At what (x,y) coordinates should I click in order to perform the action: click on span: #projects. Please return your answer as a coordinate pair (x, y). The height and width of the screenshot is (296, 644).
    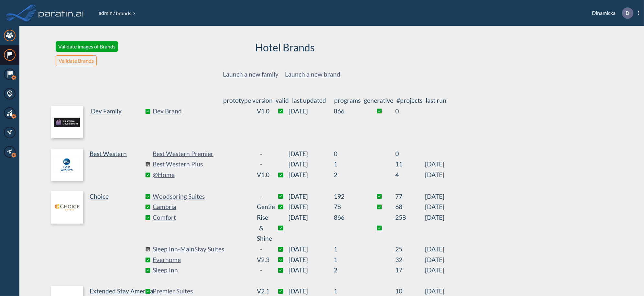
    Looking at the image, I should click on (410, 100).